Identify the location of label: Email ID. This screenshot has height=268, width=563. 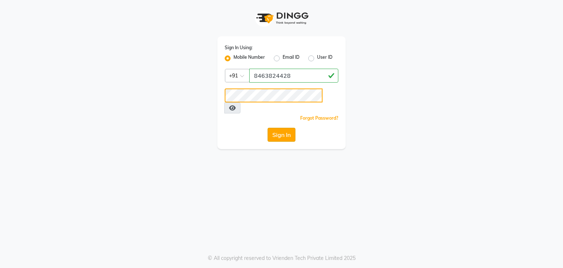
(291, 58).